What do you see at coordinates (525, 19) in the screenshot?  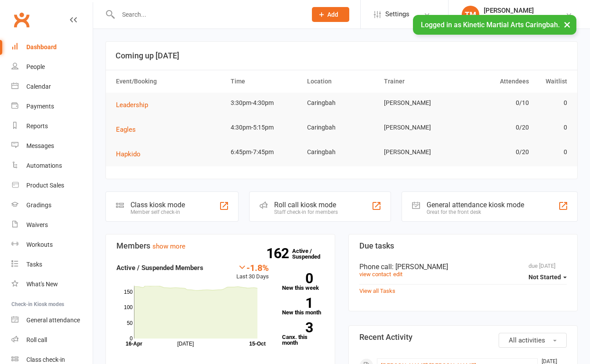 I see `div: Kinetic Martial Arts Caringbah` at bounding box center [525, 19].